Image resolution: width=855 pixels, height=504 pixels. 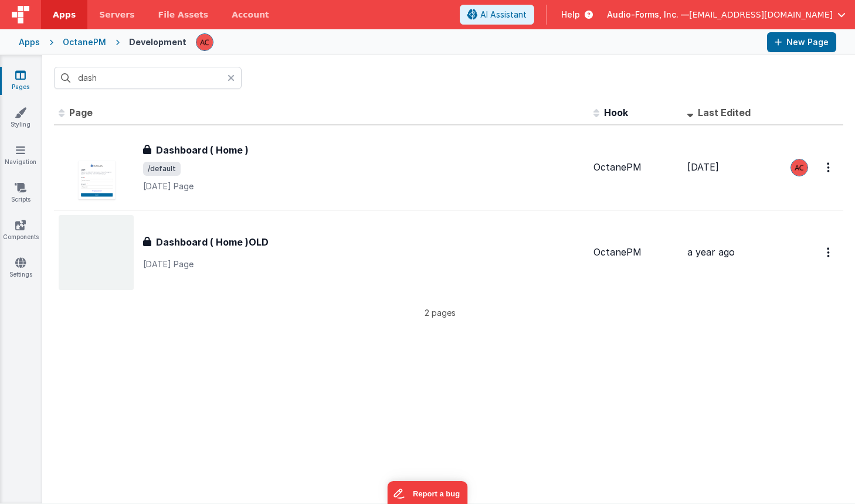 What do you see at coordinates (158, 42) in the screenshot?
I see `div: Development` at bounding box center [158, 42].